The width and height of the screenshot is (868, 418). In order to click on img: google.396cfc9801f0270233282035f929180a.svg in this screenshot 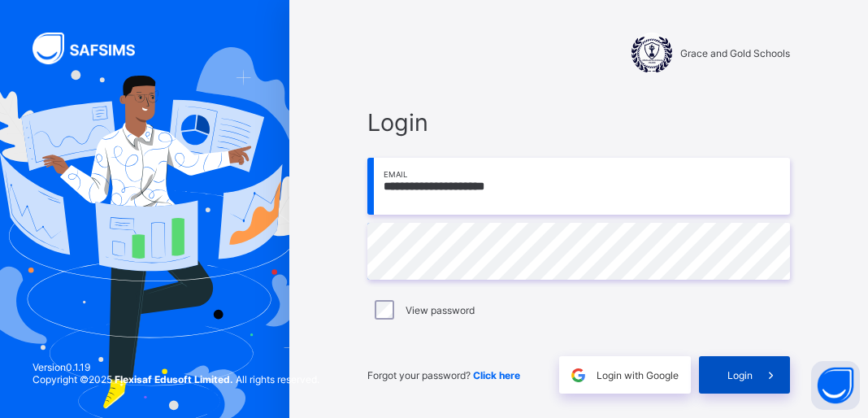, I will do `click(578, 374)`.